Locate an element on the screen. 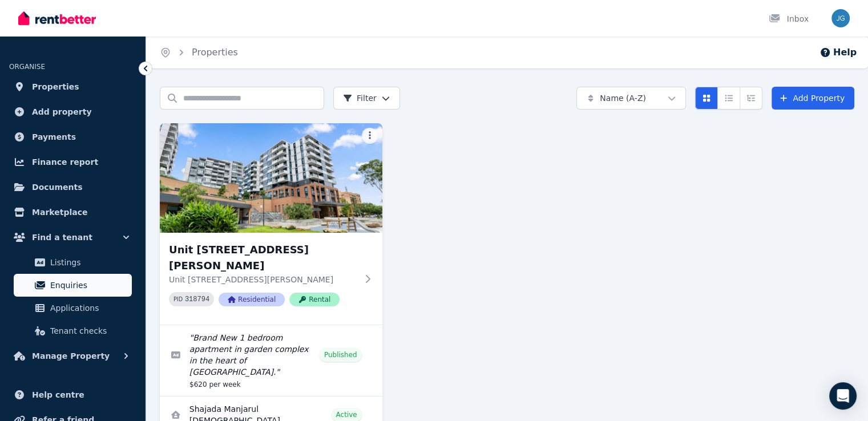  code: 318794 is located at coordinates (197, 300).